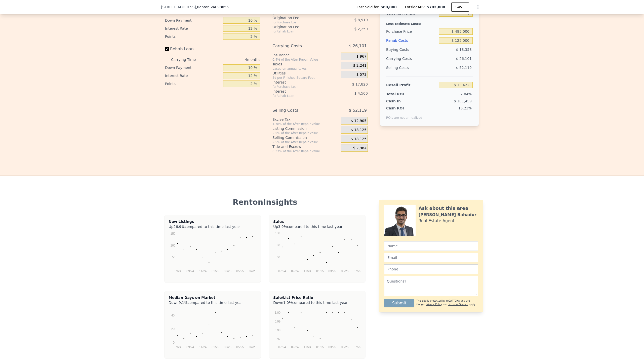 The height and width of the screenshot is (362, 644). What do you see at coordinates (431, 269) in the screenshot?
I see `input: Phone` at bounding box center [431, 269].